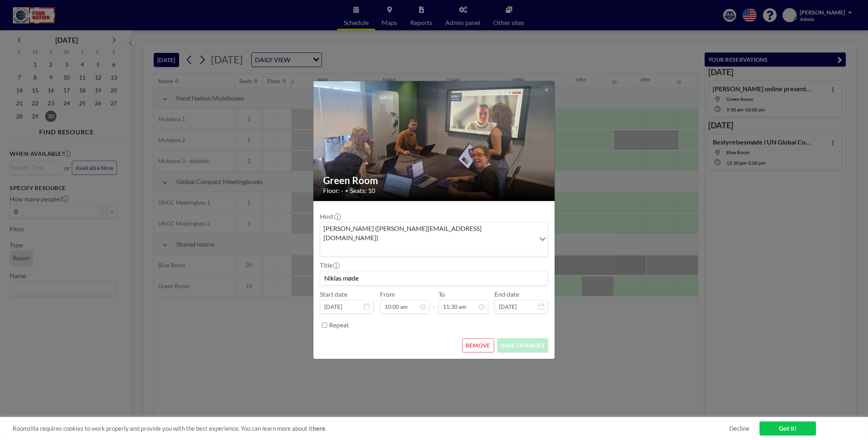  What do you see at coordinates (329, 265) in the screenshot?
I see `label: Title` at bounding box center [329, 265].